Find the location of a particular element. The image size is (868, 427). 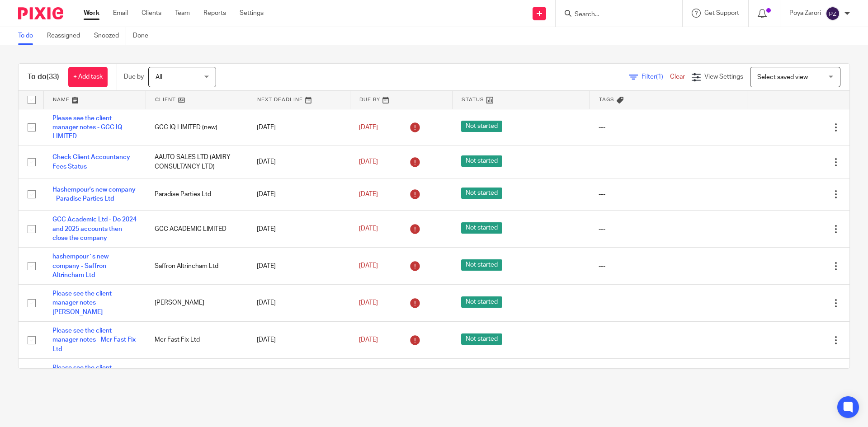

span: Tags is located at coordinates (607, 99).